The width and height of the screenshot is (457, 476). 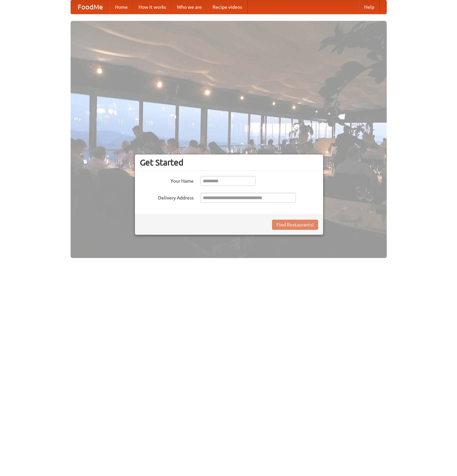 I want to click on a: Who we are, so click(x=190, y=7).